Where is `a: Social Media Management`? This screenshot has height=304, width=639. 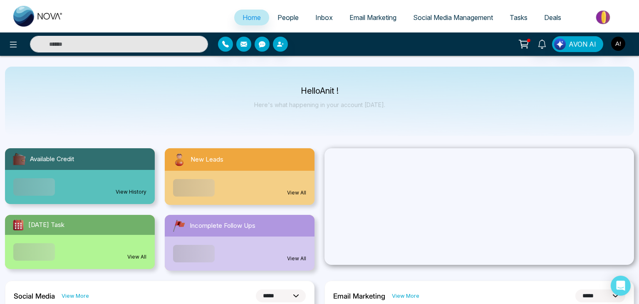 a: Social Media Management is located at coordinates (453, 17).